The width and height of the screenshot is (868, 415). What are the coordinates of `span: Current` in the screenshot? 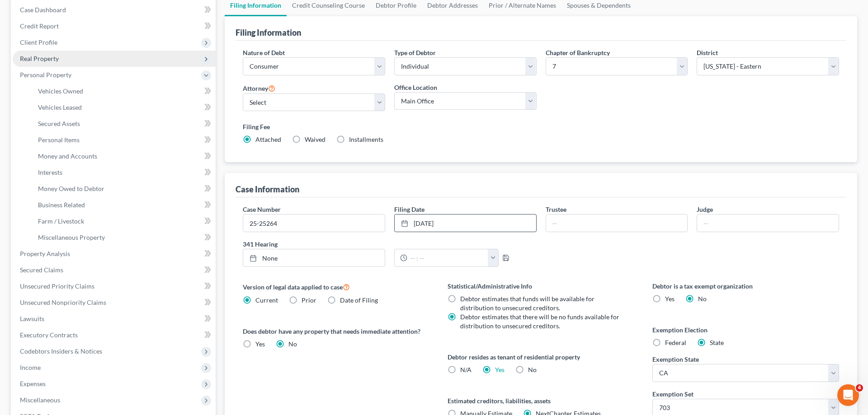 It's located at (267, 300).